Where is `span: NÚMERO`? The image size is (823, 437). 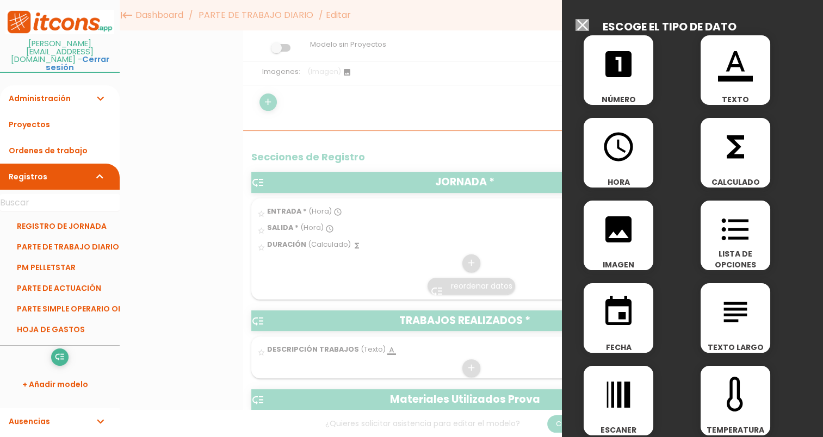 span: NÚMERO is located at coordinates (618, 100).